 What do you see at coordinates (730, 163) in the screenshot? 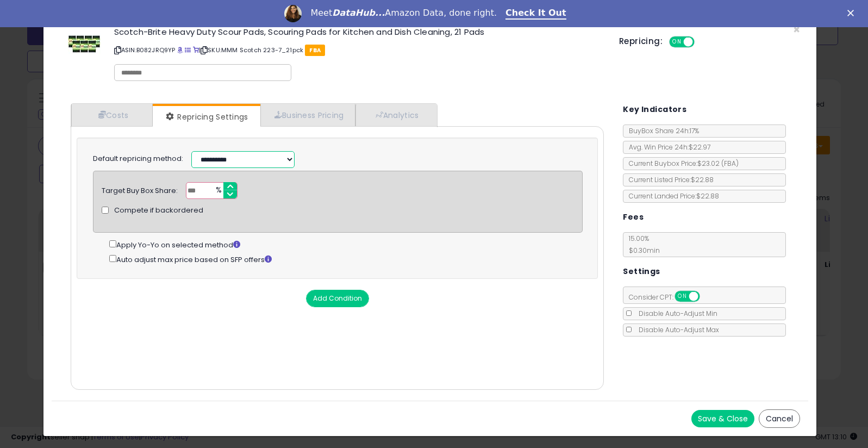
I see `span: ( FBA )` at bounding box center [730, 163].